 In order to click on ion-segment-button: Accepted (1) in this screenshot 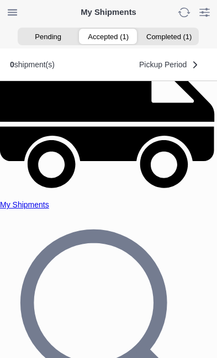, I will do `click(108, 36)`.